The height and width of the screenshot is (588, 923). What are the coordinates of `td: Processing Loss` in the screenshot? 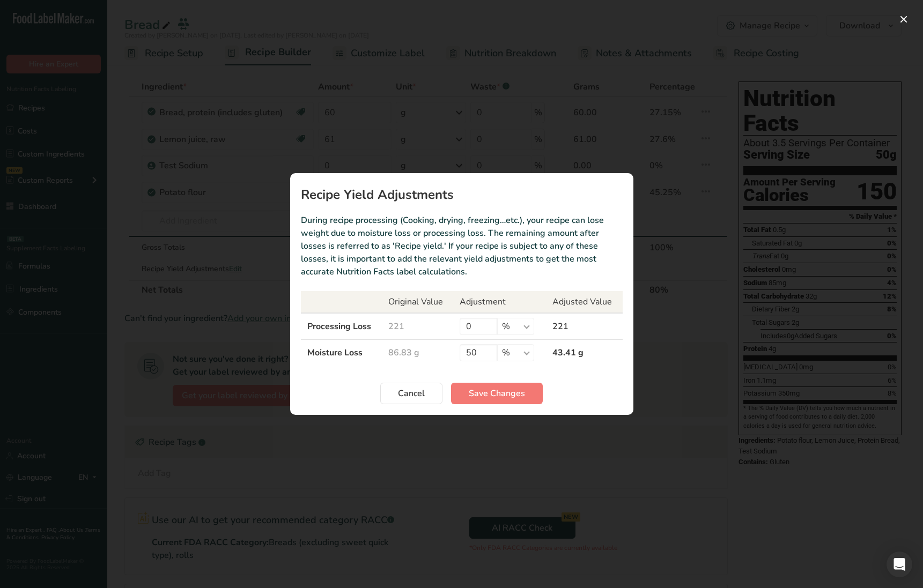 It's located at (341, 327).